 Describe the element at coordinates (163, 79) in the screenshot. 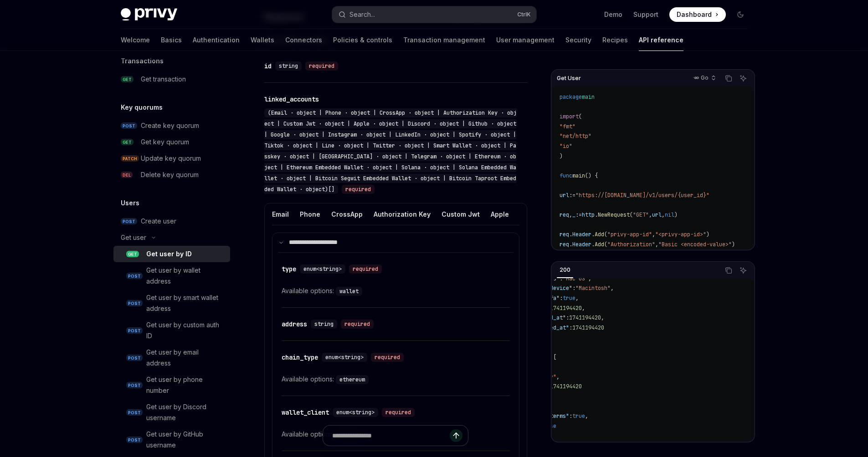

I see `div: Get transaction` at that location.